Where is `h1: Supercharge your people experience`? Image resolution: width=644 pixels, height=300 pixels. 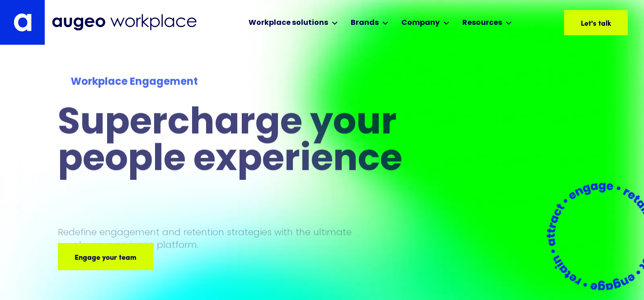 h1: Supercharge your people experience is located at coordinates (253, 142).